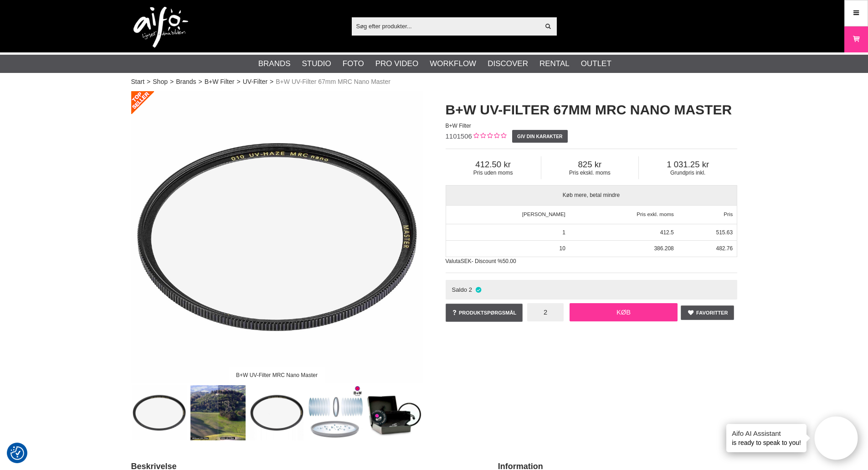 The height and width of the screenshot is (470, 868). I want to click on img: logo.png, so click(161, 28).